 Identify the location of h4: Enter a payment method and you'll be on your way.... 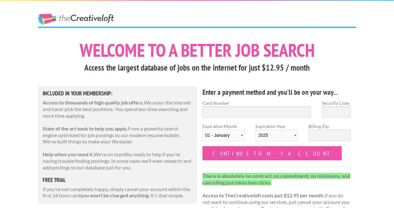
(276, 92).